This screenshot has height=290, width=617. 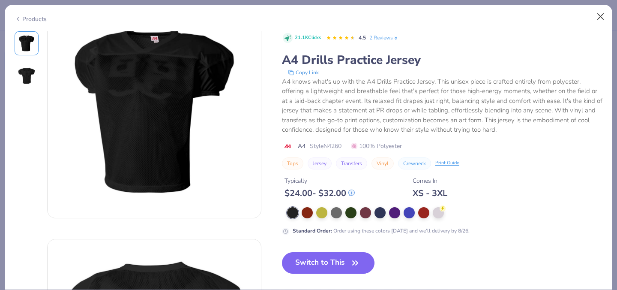 I want to click on div: Typically, so click(x=320, y=180).